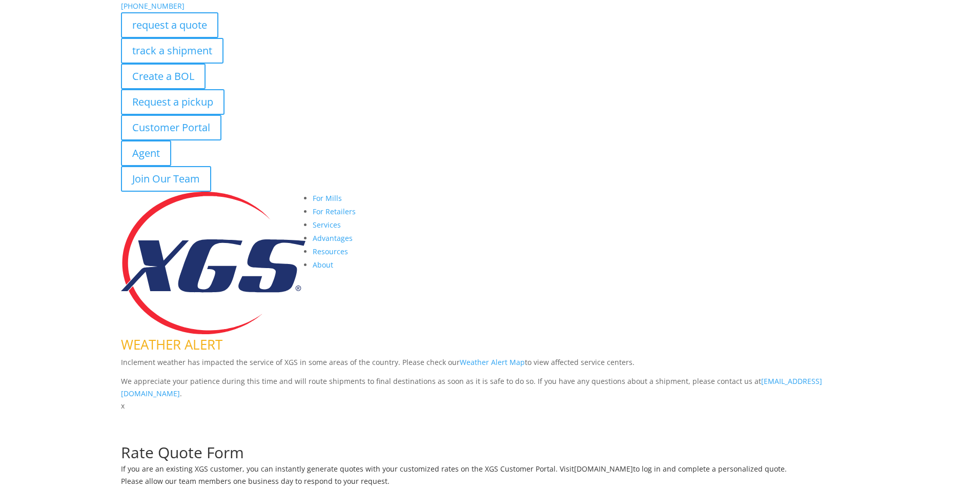 The width and height of the screenshot is (980, 489). Describe the element at coordinates (334, 211) in the screenshot. I see `a: For Retailers` at that location.